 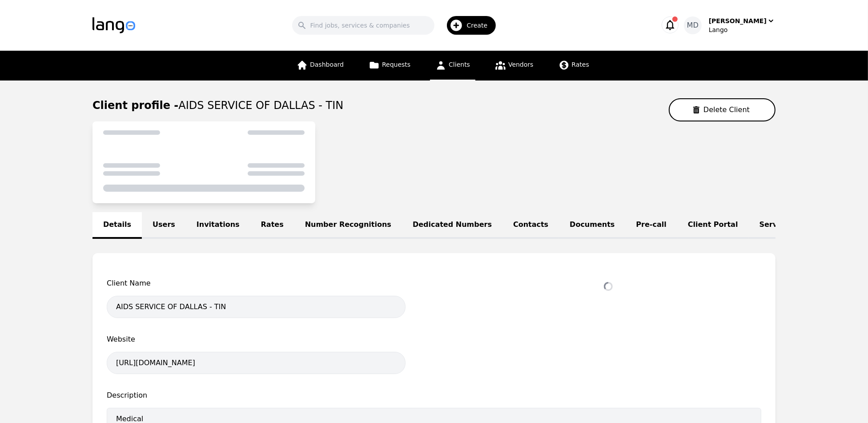 What do you see at coordinates (742, 30) in the screenshot?
I see `div: Lango` at bounding box center [742, 30].